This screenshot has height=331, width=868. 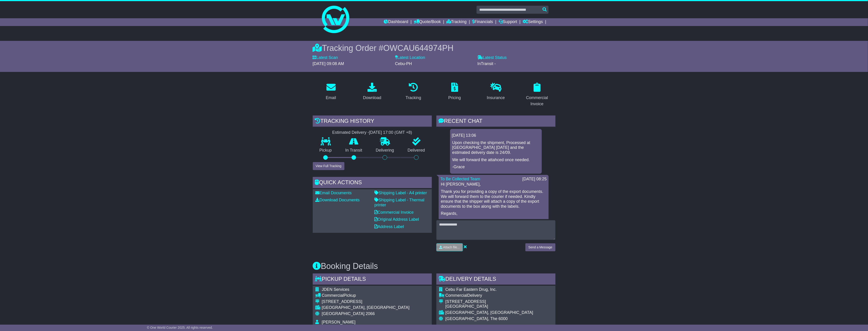 What do you see at coordinates (401, 193) in the screenshot?
I see `a: Shipping Label - A4 printer` at bounding box center [401, 193].